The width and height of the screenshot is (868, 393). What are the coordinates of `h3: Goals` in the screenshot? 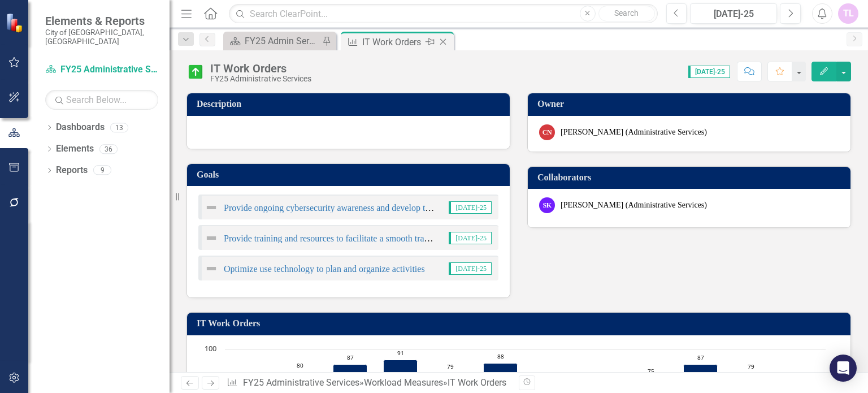 It's located at (350, 174).